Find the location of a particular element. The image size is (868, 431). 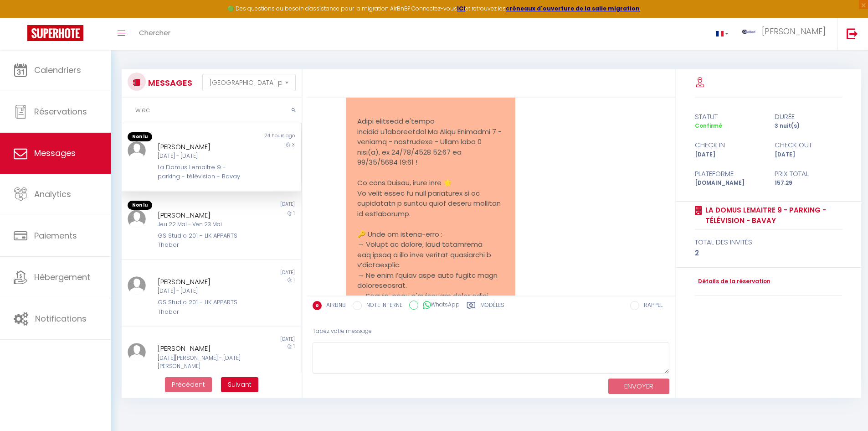

img: logout is located at coordinates (852, 33).